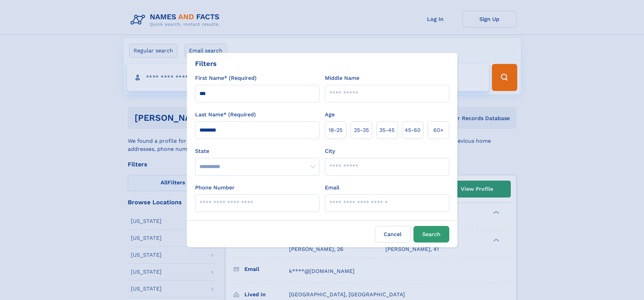 The height and width of the screenshot is (300, 644). I want to click on label: Email, so click(332, 188).